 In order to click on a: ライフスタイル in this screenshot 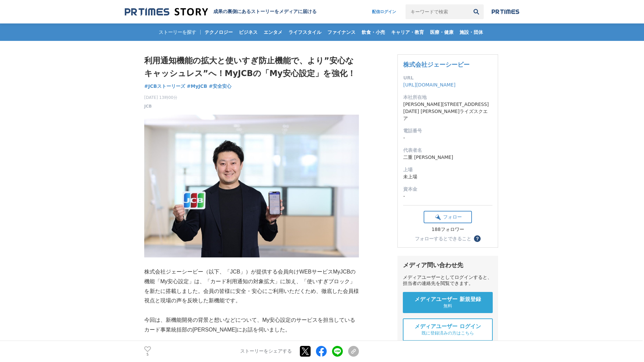, I will do `click(305, 32)`.